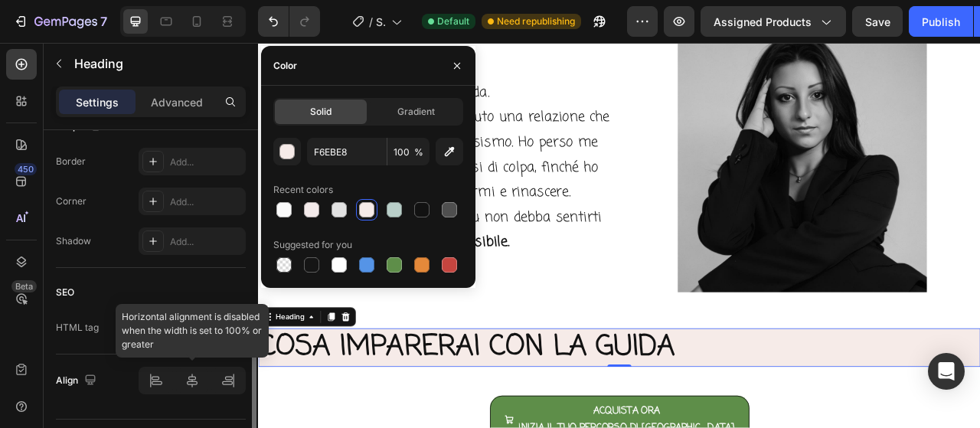 The image size is (980, 428). What do you see at coordinates (227, 175) in the screenshot?
I see `p: Ho 30 anni e per sei anni ho vissuto una relazione che sembrava amore, ma era narcisismo. Ho pers...` at bounding box center [227, 175].